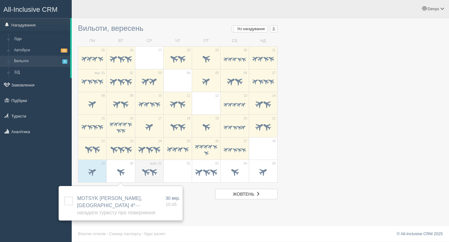  Describe the element at coordinates (121, 41) in the screenshot. I see `td: ВТ` at that location.